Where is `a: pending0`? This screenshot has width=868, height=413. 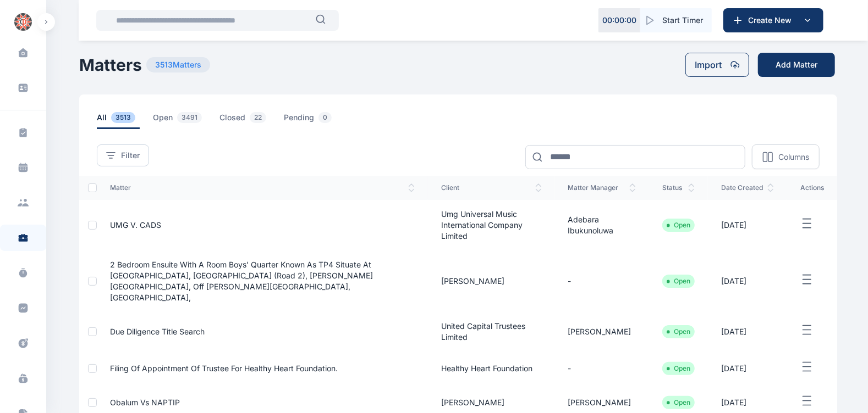 a: pending0 is located at coordinates (317, 121).